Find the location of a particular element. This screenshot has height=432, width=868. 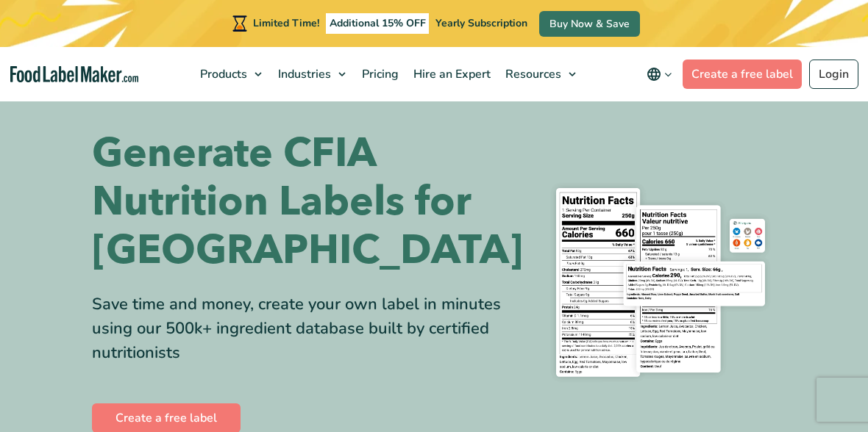

span: Resources is located at coordinates (531, 74).